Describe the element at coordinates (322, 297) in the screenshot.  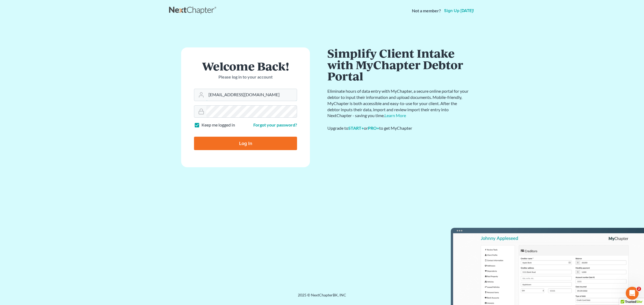
I see `div: 2025 © NextChapterBK, INC` at that location.